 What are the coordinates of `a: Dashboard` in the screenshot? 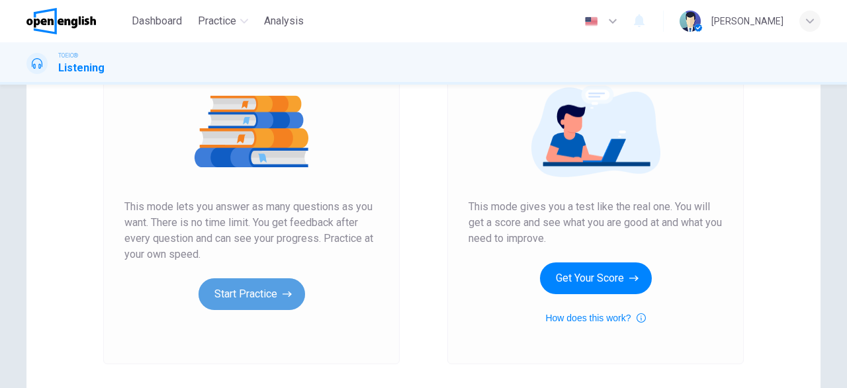 It's located at (157, 21).